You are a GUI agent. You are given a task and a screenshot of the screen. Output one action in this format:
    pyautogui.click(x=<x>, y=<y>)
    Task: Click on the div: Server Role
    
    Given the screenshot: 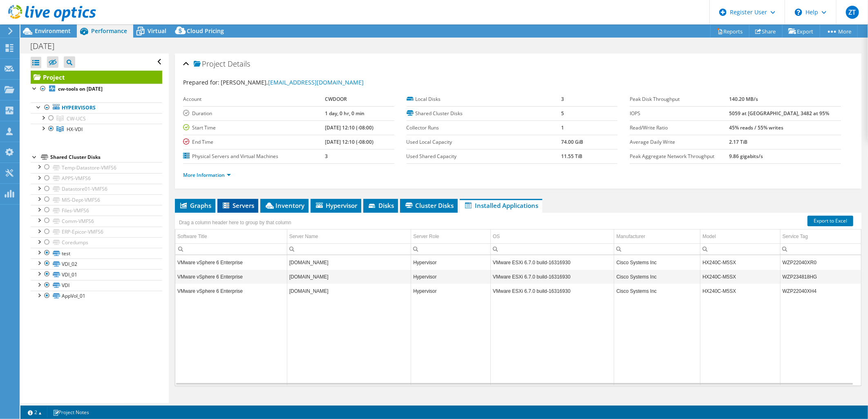 What is the action you would take?
    pyautogui.click(x=426, y=237)
    